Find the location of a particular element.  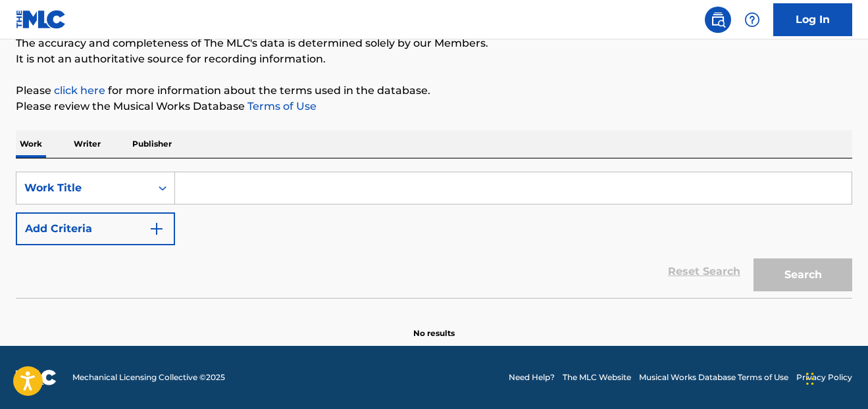

p: Work is located at coordinates (31, 144).